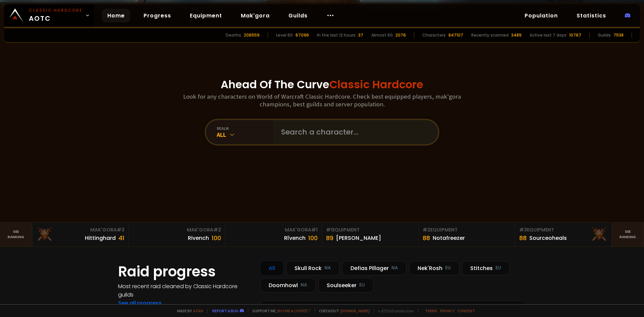 The image size is (644, 317). What do you see at coordinates (361, 35) in the screenshot?
I see `div: 37` at bounding box center [361, 35].